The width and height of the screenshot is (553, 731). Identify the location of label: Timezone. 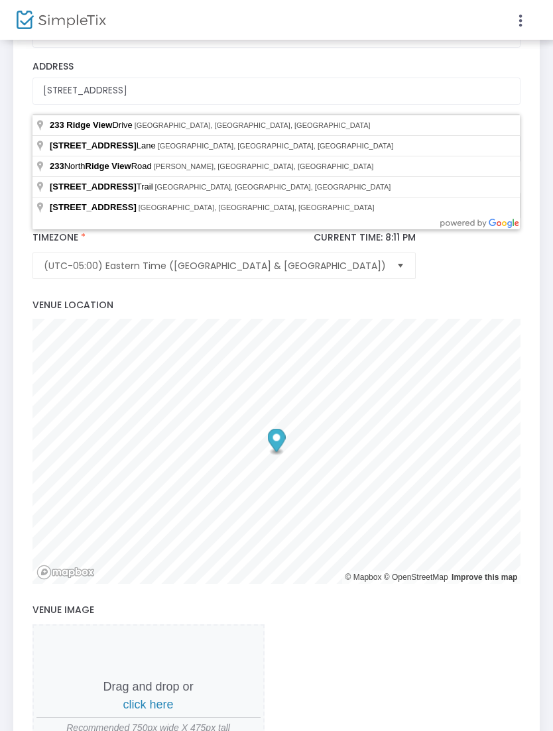
(224, 242).